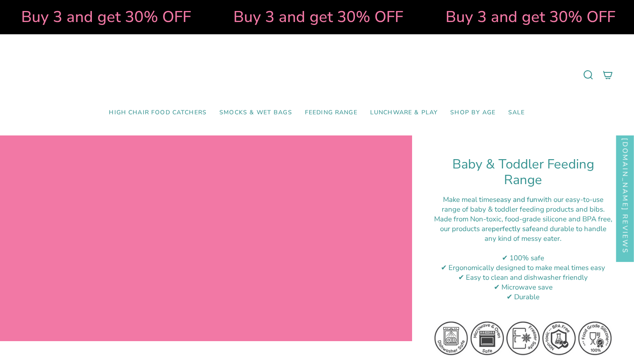  I want to click on div: Click to open Judge.me floating reviews tab, so click(625, 191).